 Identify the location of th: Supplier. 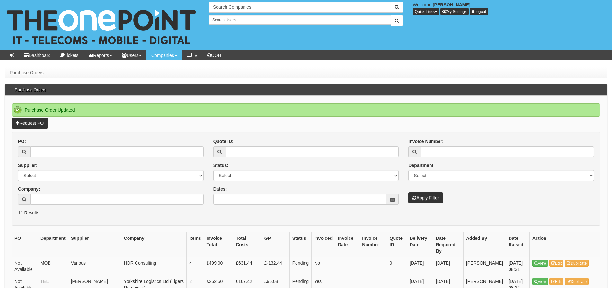
(94, 244).